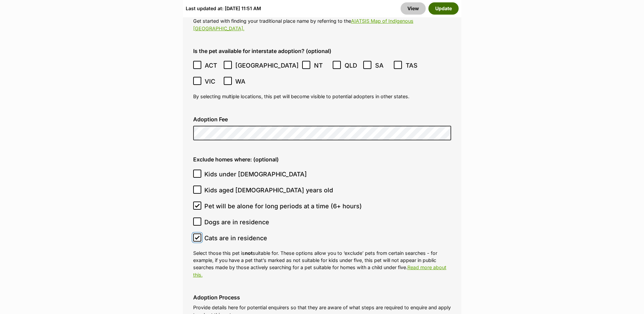 This screenshot has width=644, height=314. I want to click on span: WA, so click(243, 81).